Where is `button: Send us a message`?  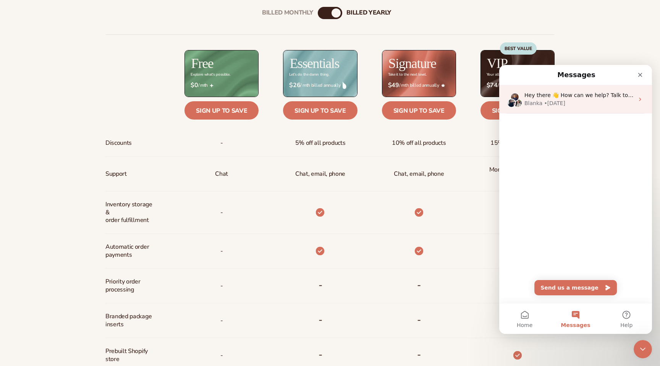 button: Send us a message is located at coordinates (76, 223).